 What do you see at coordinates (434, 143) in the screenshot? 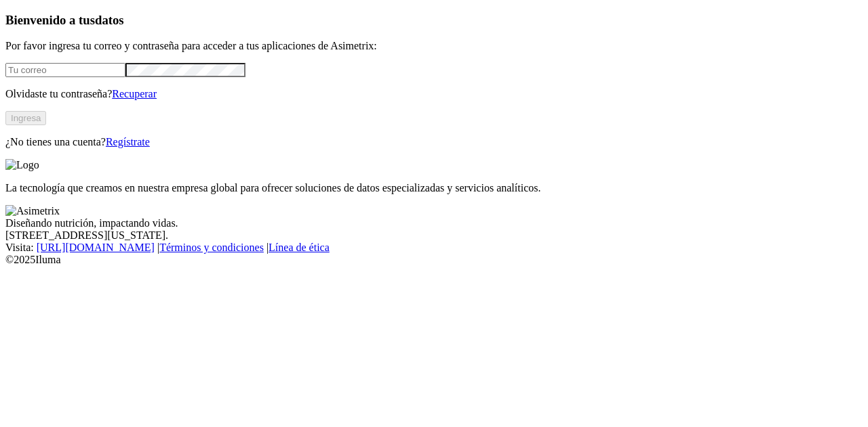
I see `p: ¿No tienes una cuenta?` at bounding box center [434, 143].